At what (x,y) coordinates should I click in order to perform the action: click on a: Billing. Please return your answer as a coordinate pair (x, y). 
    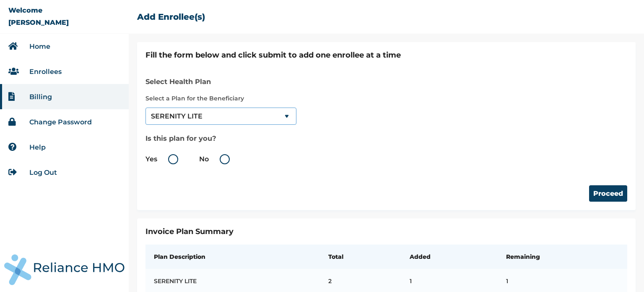
    Looking at the image, I should click on (41, 96).